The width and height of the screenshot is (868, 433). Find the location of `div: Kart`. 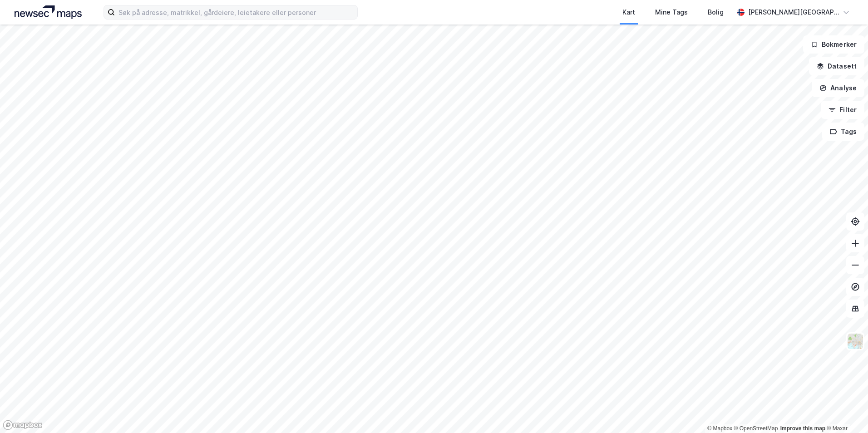

div: Kart is located at coordinates (629, 12).